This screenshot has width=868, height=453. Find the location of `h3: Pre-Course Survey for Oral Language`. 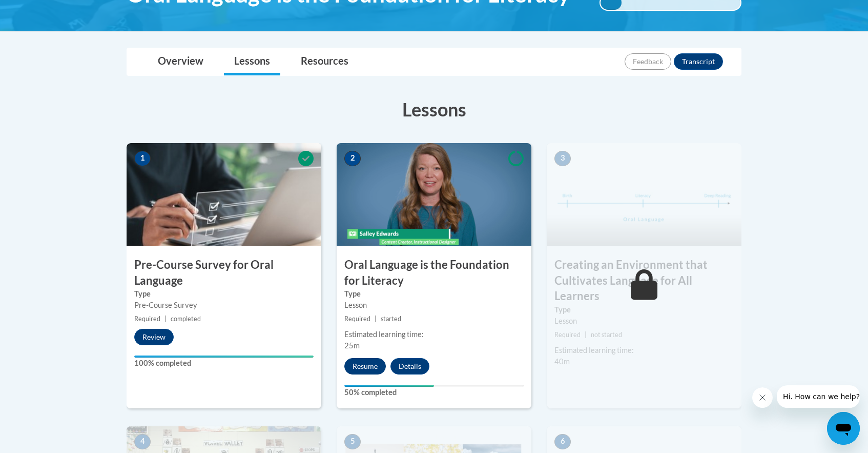

h3: Pre-Course Survey for Oral Language is located at coordinates (224, 273).